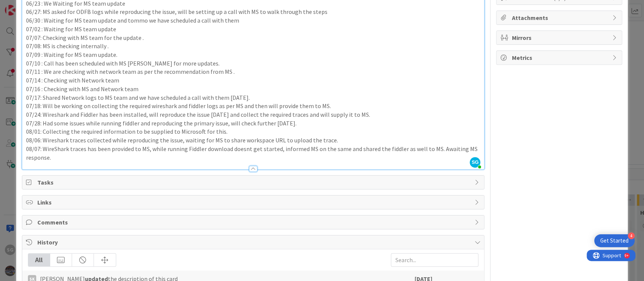  Describe the element at coordinates (632, 236) in the screenshot. I see `div: 4` at that location.